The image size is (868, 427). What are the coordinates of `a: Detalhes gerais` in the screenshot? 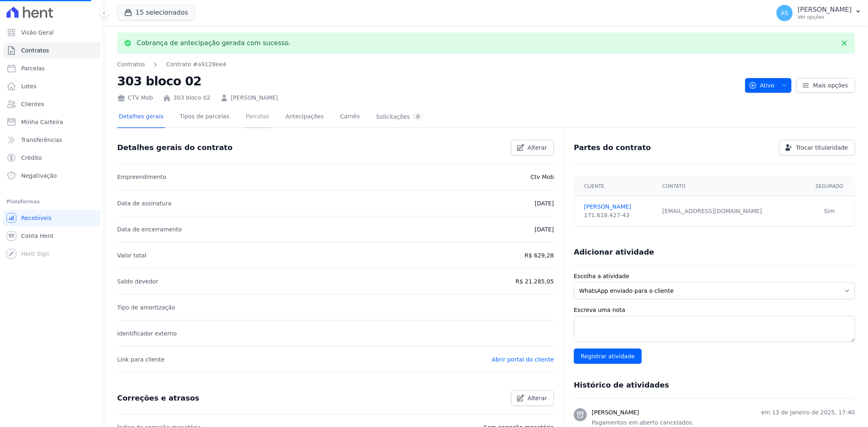 It's located at (141, 117).